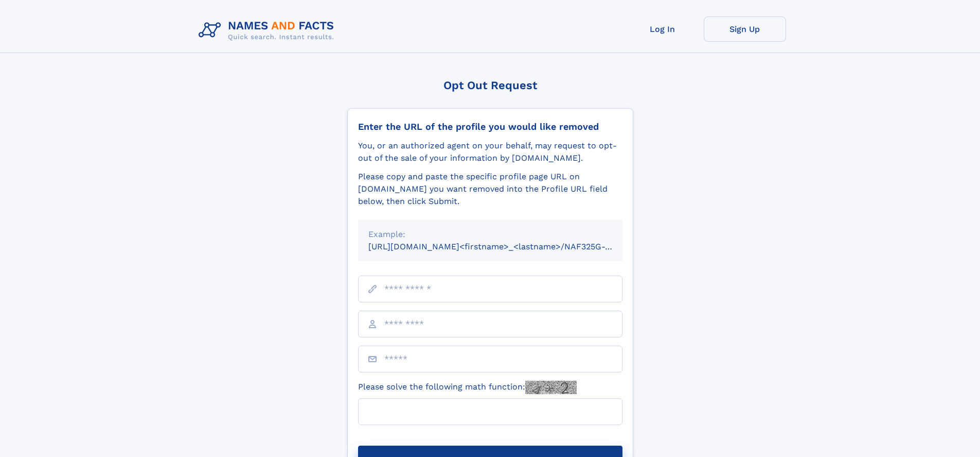 Image resolution: width=980 pixels, height=457 pixels. I want to click on img: Logo Names and Facts, so click(269, 31).